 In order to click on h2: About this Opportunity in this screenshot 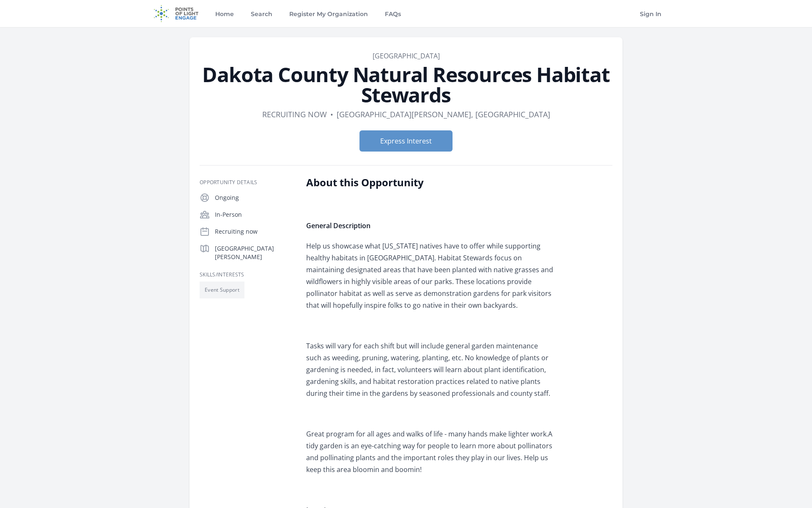, I will do `click(430, 182)`.